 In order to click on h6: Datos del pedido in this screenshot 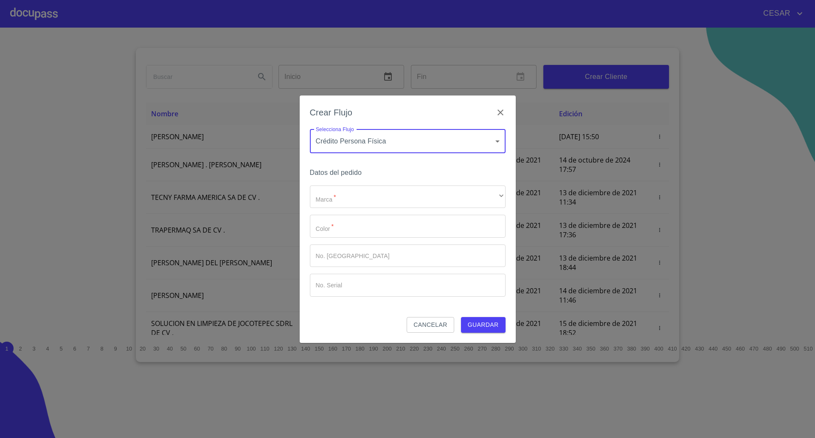, I will do `click(407, 173)`.